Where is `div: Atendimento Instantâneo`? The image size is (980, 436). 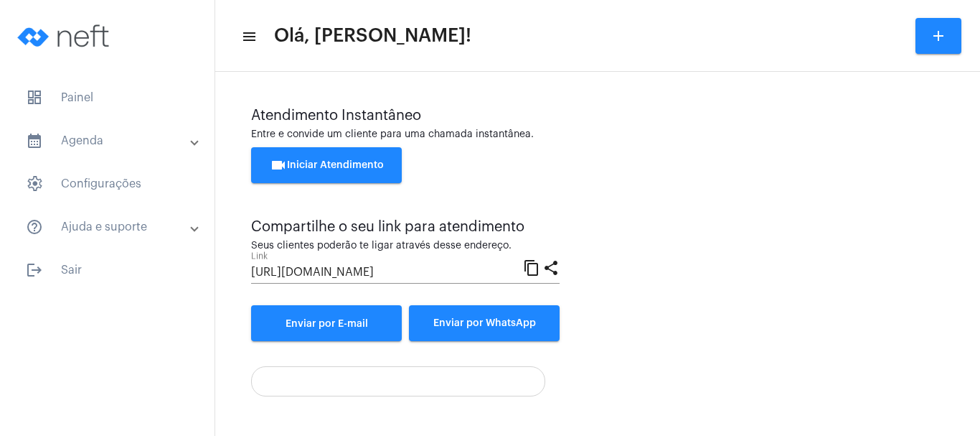
div: Atendimento Instantâneo is located at coordinates (598, 116).